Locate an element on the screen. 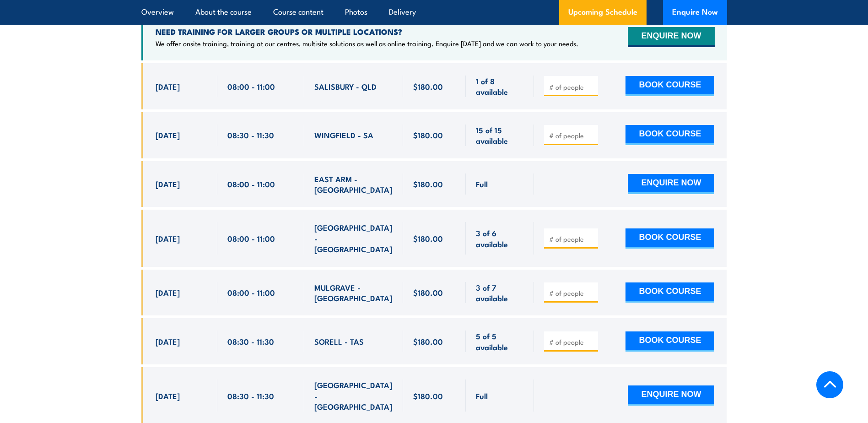 Image resolution: width=868 pixels, height=423 pixels. span: 1 of 8 available is located at coordinates (500, 86).